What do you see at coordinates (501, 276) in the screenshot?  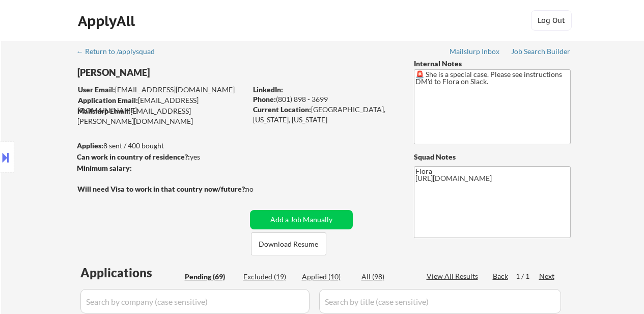 I see `div: Back` at bounding box center [501, 276].